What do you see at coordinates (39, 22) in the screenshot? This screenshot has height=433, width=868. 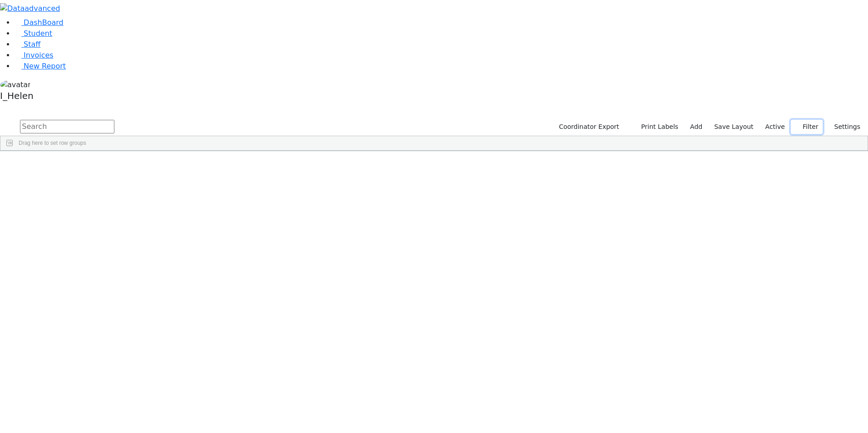 I see `a: DashBoard` at bounding box center [39, 22].